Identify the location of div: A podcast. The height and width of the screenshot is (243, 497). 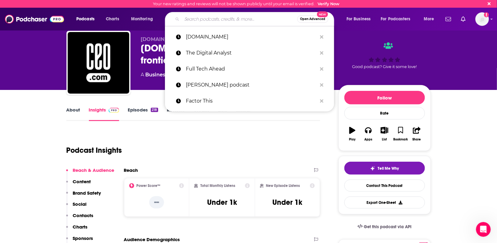
(204, 75).